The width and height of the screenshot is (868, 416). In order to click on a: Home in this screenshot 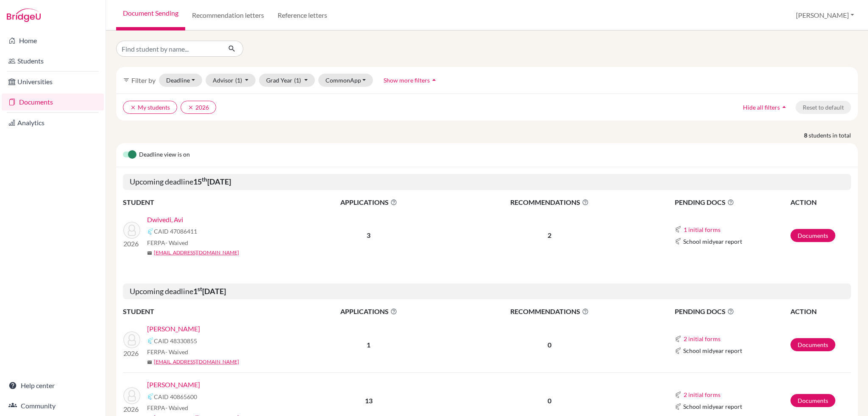, I will do `click(53, 41)`.